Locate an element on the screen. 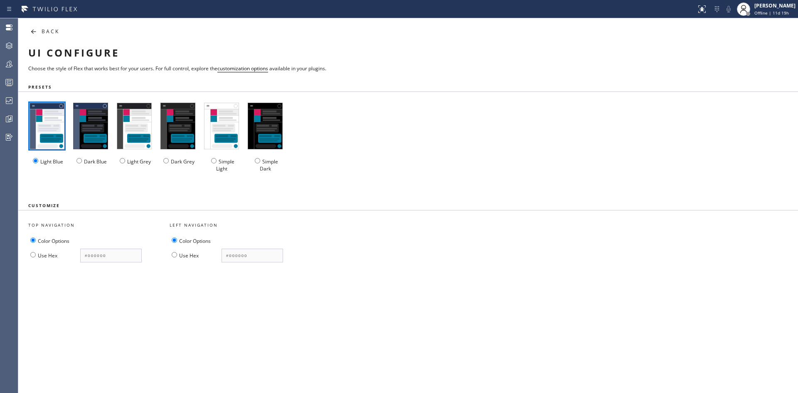 Image resolution: width=798 pixels, height=393 pixels. img: preset-grey-light-thumb.png is located at coordinates (134, 126).